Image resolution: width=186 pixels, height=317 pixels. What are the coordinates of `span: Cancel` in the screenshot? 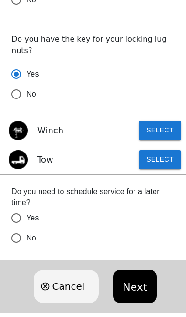 It's located at (68, 286).